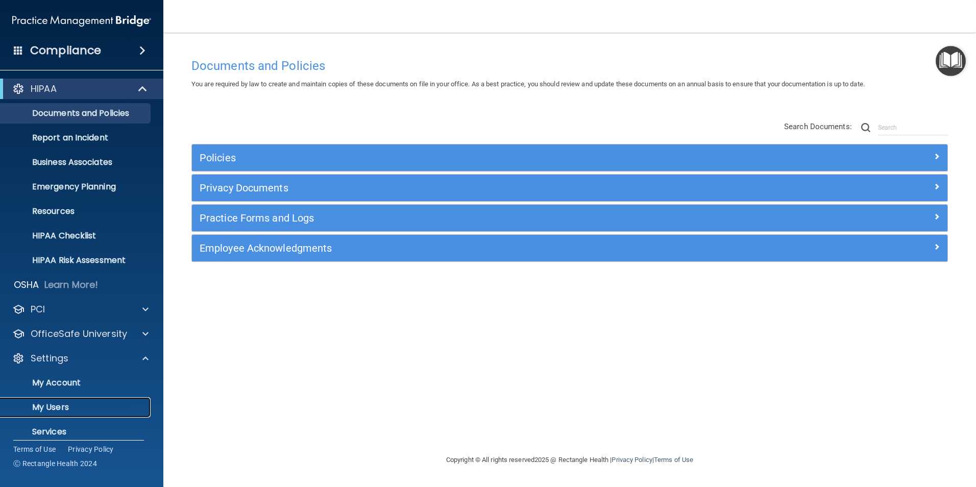 This screenshot has height=487, width=976. I want to click on p: HIPAA Risk Assessment, so click(76, 260).